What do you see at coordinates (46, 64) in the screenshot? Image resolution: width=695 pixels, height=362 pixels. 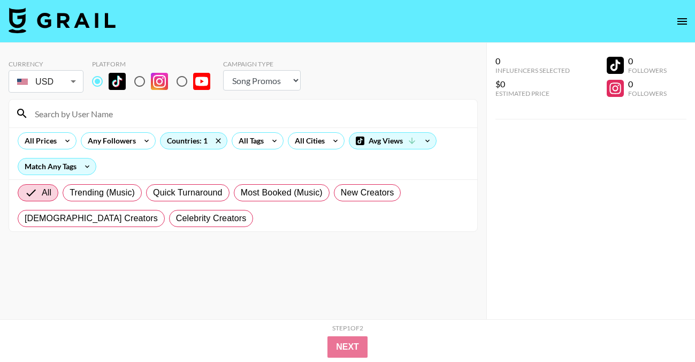 I see `div: Currency` at bounding box center [46, 64].